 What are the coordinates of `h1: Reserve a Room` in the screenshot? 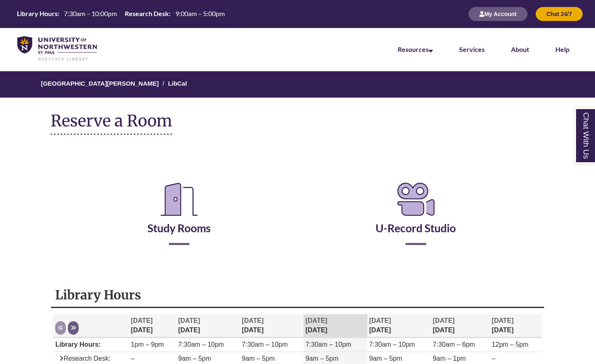 It's located at (111, 123).